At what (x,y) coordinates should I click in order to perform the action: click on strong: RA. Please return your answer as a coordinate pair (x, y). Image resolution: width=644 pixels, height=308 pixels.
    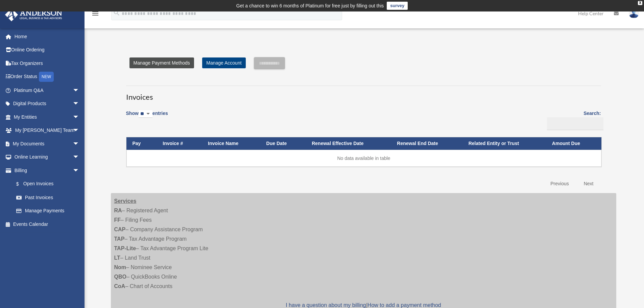
    Looking at the image, I should click on (118, 211).